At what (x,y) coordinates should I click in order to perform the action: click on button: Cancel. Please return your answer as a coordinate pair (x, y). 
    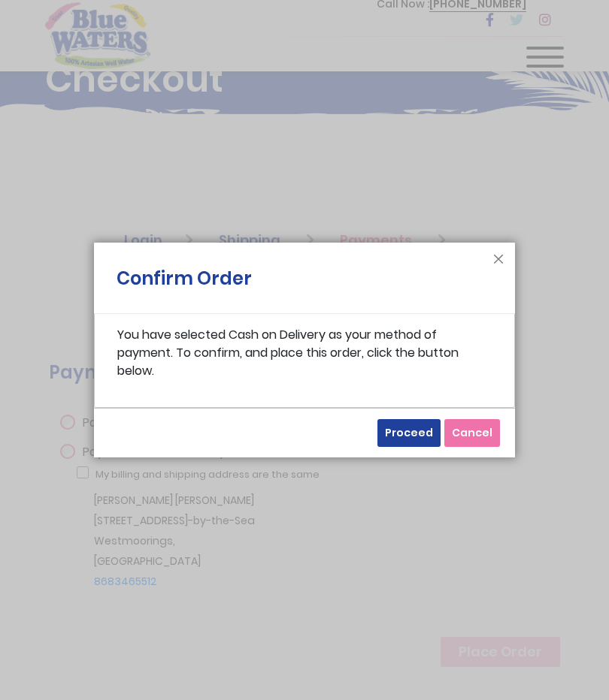
    Looking at the image, I should click on (472, 433).